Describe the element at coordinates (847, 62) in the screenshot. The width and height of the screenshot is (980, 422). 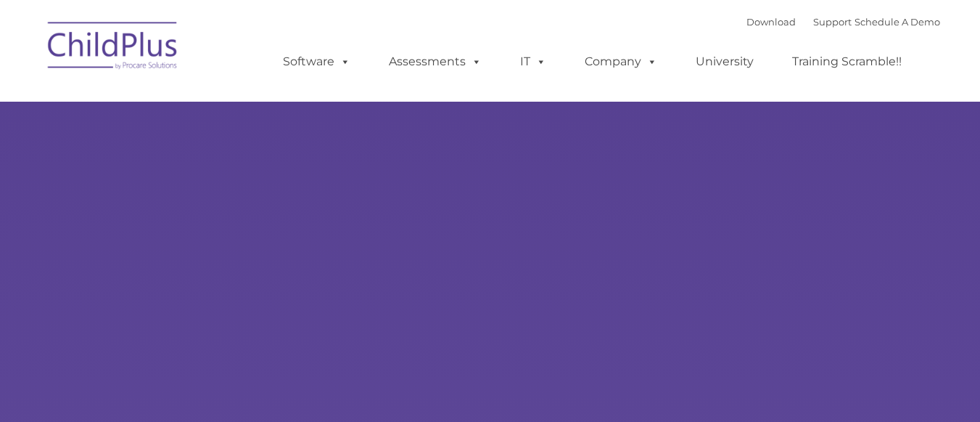
I see `a: Training Scramble!!` at that location.